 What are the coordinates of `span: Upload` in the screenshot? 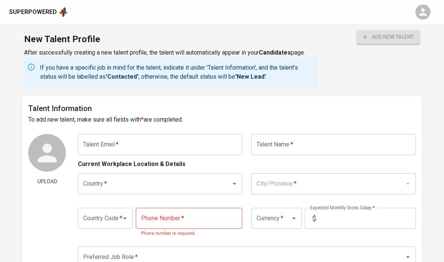 It's located at (47, 181).